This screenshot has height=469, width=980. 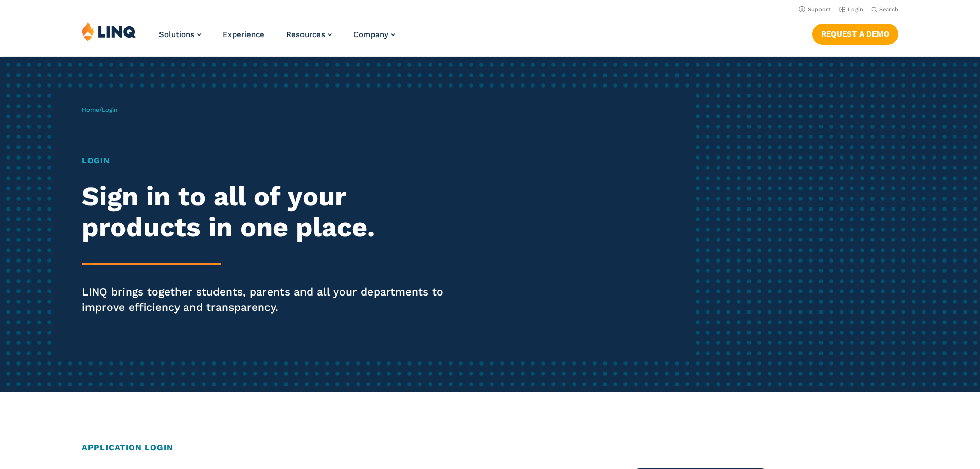 I want to click on span: Search, so click(x=888, y=9).